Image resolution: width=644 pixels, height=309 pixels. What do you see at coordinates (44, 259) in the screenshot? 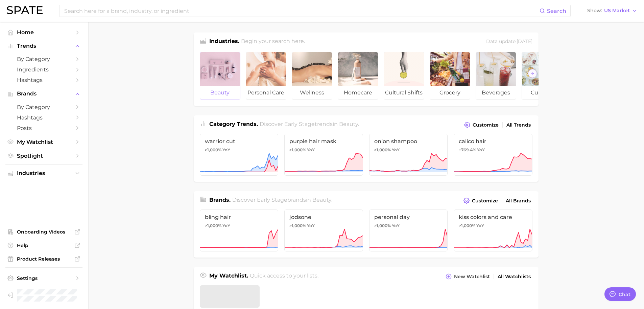
I see `span: Product Releases` at bounding box center [44, 259].